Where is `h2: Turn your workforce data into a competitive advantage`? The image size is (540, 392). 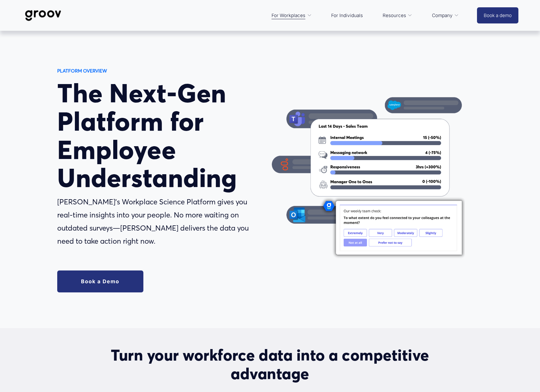
h2: Turn your workforce data into a competitive advantage is located at coordinates (270, 364).